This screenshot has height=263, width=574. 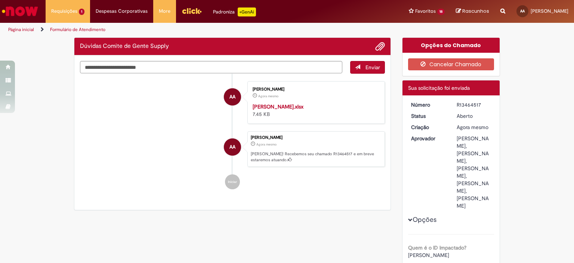 I want to click on textarea: Digite sua mensagem aqui..., so click(x=211, y=67).